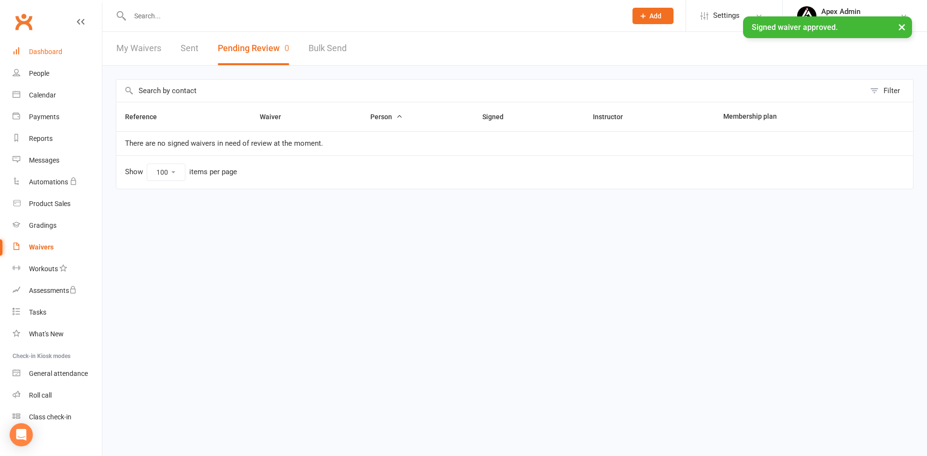  What do you see at coordinates (57, 139) in the screenshot?
I see `a: Reports` at bounding box center [57, 139].